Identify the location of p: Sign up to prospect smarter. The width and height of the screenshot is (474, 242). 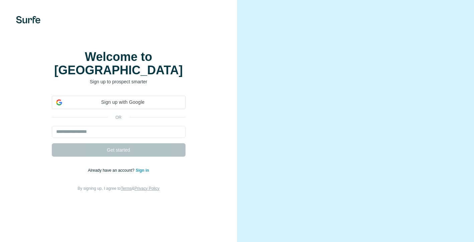
(119, 82).